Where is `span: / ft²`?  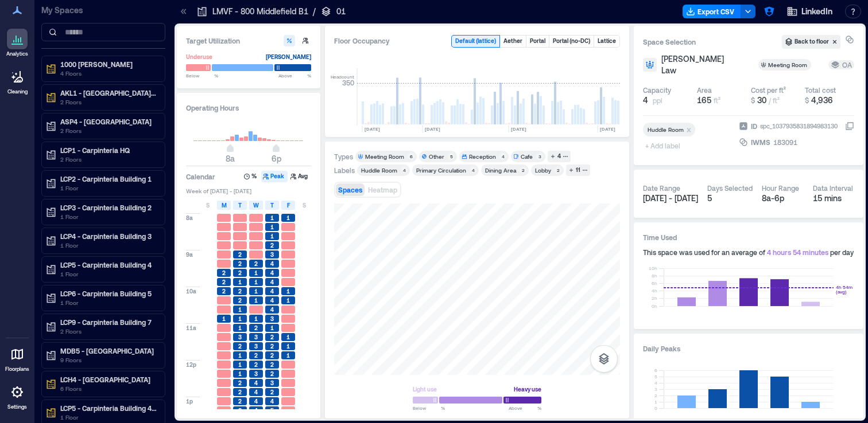
span: / ft² is located at coordinates (773, 101).